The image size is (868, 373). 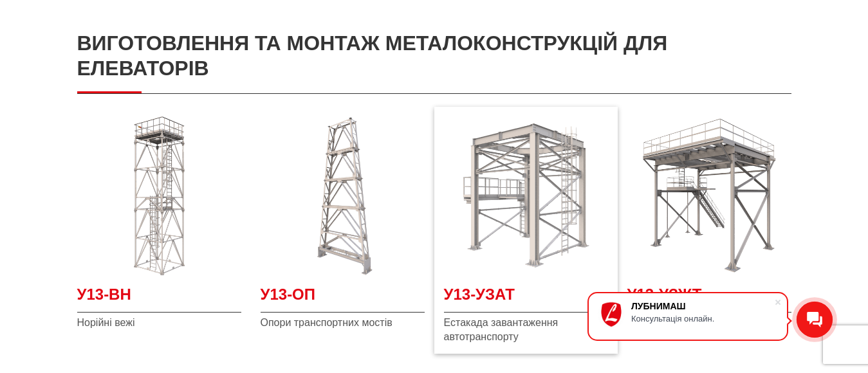 I want to click on span: Норійні вежі, so click(x=159, y=323).